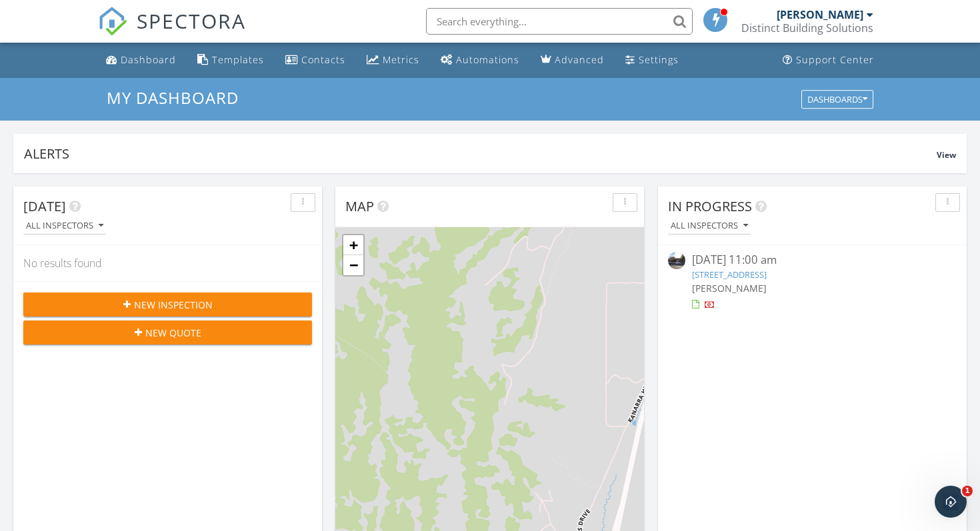 The image size is (980, 531). I want to click on a: Support Center, so click(828, 60).